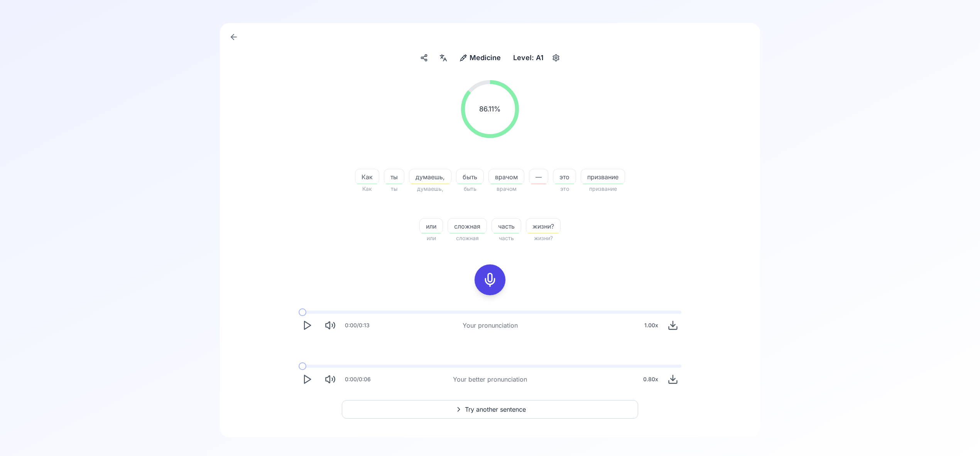  Describe the element at coordinates (490, 325) in the screenshot. I see `div: Your pronunciation` at that location.